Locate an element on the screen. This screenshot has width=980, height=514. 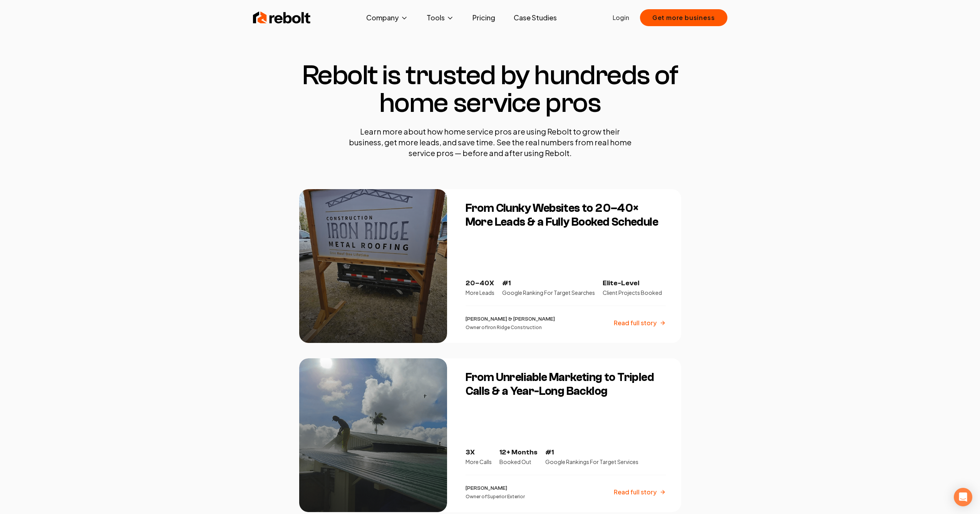
p: 12+ Months is located at coordinates (518, 452).